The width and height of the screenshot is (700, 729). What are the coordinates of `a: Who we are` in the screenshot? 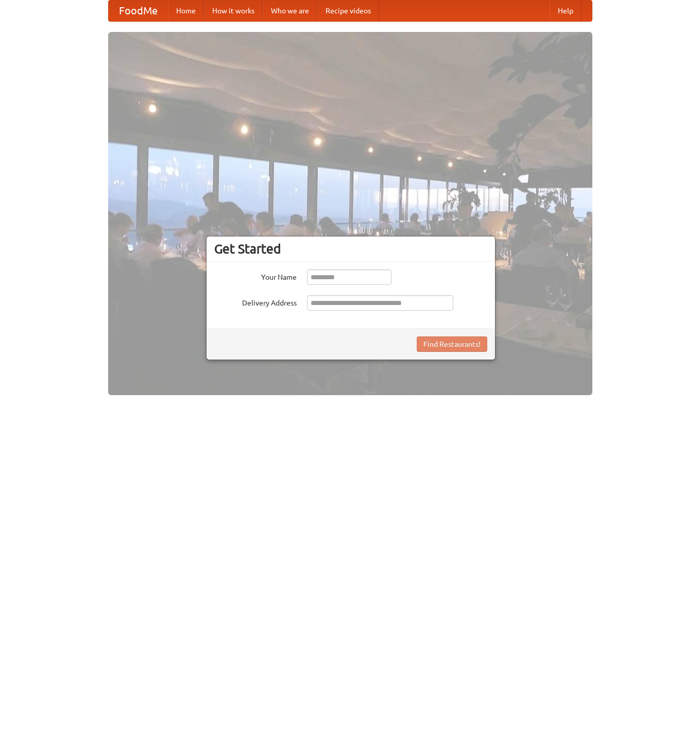 It's located at (290, 11).